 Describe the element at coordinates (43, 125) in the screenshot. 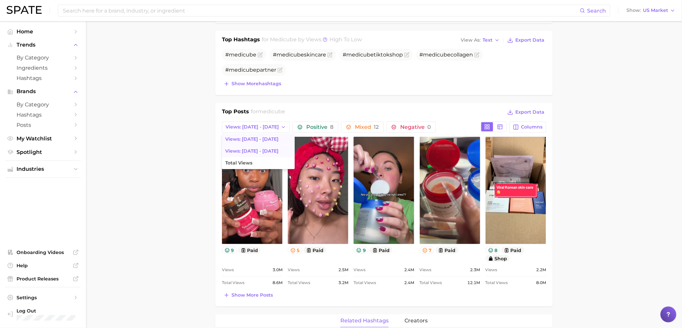

I see `span: Posts` at that location.